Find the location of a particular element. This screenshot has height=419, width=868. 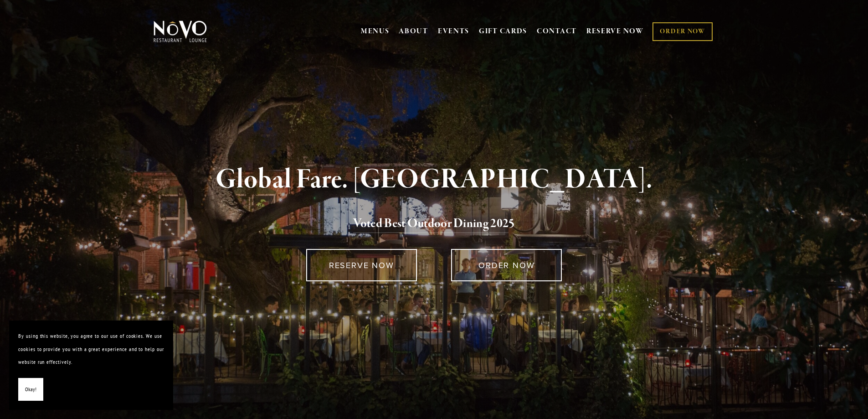

span: Okay! is located at coordinates (30, 389).